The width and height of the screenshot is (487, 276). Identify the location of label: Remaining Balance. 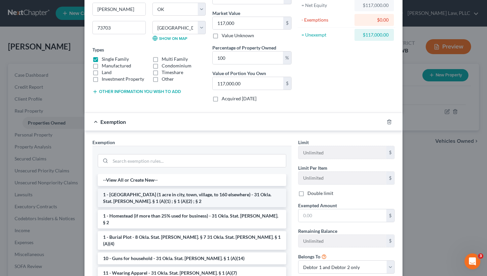
(318, 230).